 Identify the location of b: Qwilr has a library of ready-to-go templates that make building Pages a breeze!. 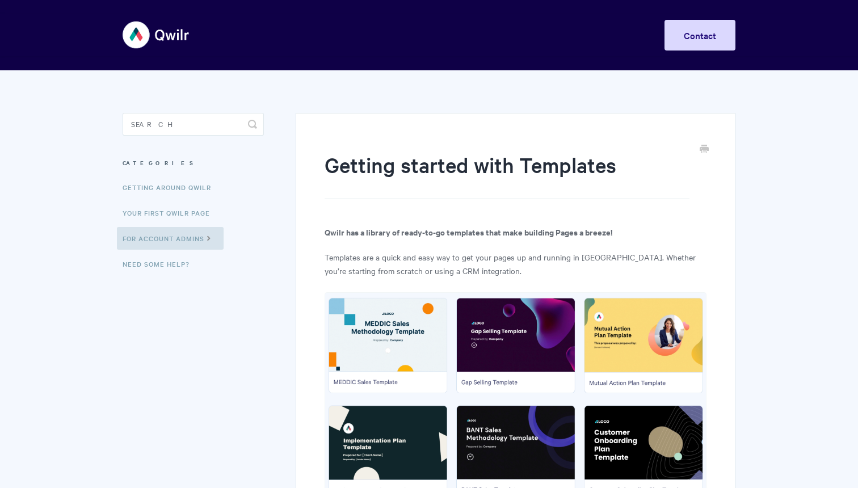
(468, 231).